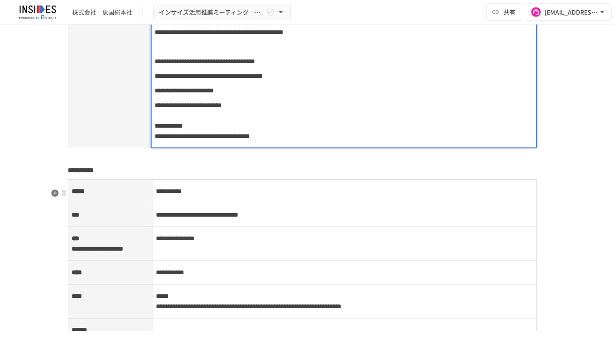 The width and height of the screenshot is (615, 349). I want to click on div: 株式会社 魚国総本社, so click(102, 12).